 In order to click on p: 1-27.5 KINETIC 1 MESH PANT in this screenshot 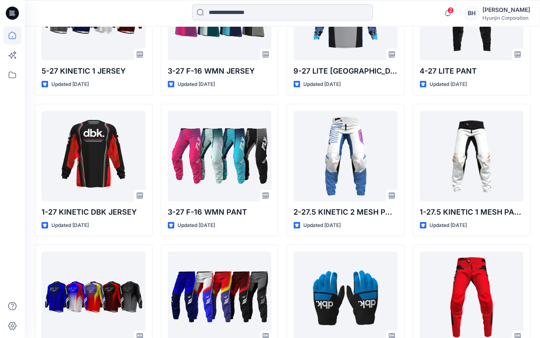, I will do `click(471, 212)`.